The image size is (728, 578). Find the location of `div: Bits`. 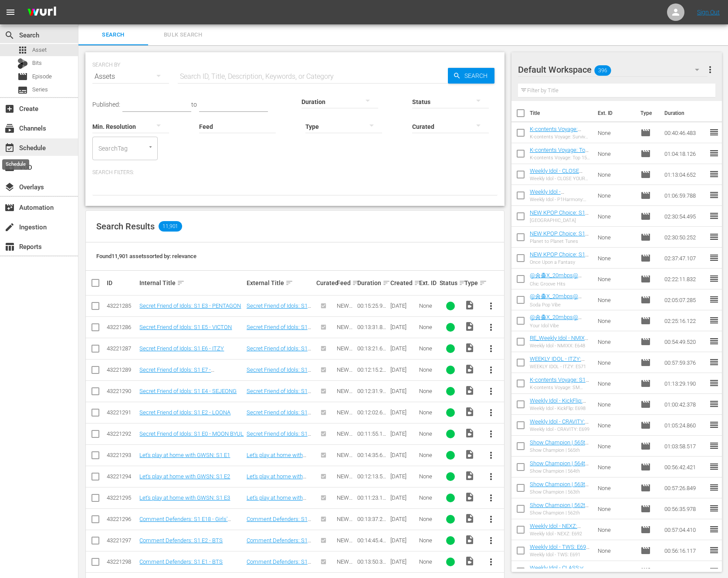

div: Bits is located at coordinates (22, 64).